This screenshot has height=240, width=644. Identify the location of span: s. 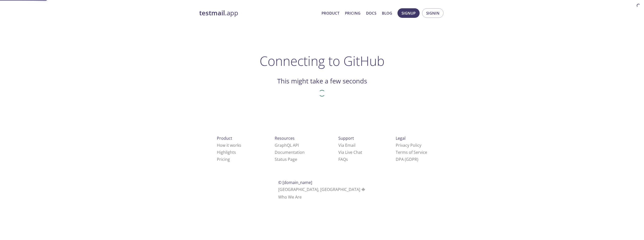
(347, 159).